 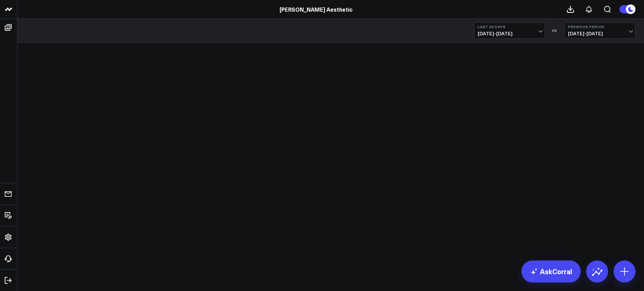 What do you see at coordinates (600, 27) in the screenshot?
I see `b: Previous Period` at bounding box center [600, 27].